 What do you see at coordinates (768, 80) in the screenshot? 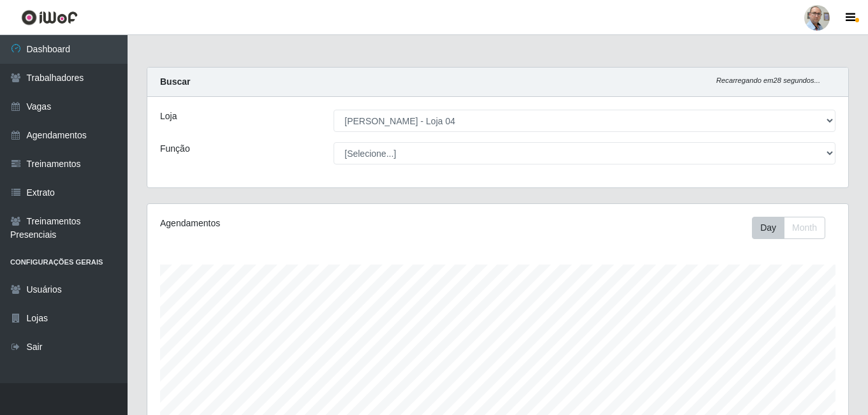
I see `i: Recarregando em 28 segundos...` at bounding box center [768, 80].